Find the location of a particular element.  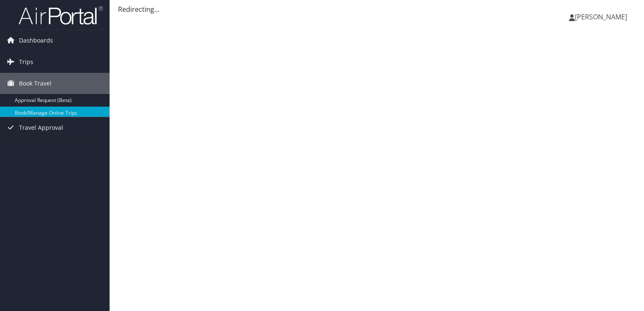

span: Dashboards is located at coordinates (36, 41).